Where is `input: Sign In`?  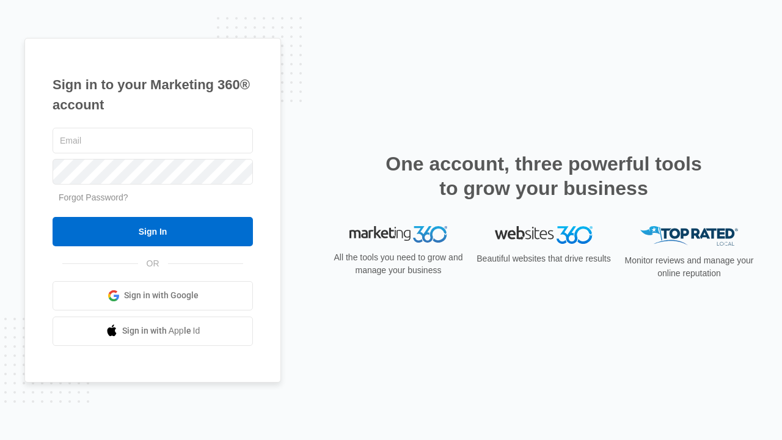 input: Sign In is located at coordinates (153, 232).